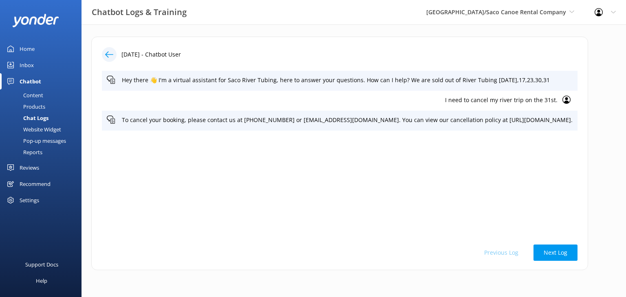 This screenshot has height=297, width=626. I want to click on h3: Chatbot Logs & Training, so click(139, 12).